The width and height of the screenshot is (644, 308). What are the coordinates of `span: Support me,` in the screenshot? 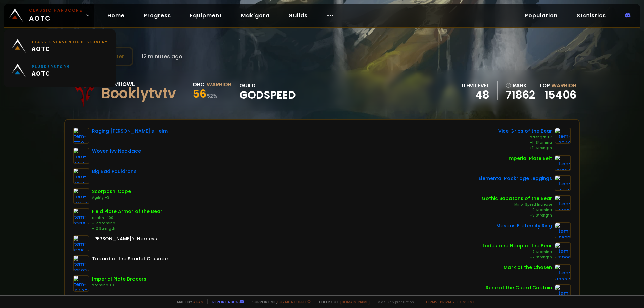 It's located at (279, 301).